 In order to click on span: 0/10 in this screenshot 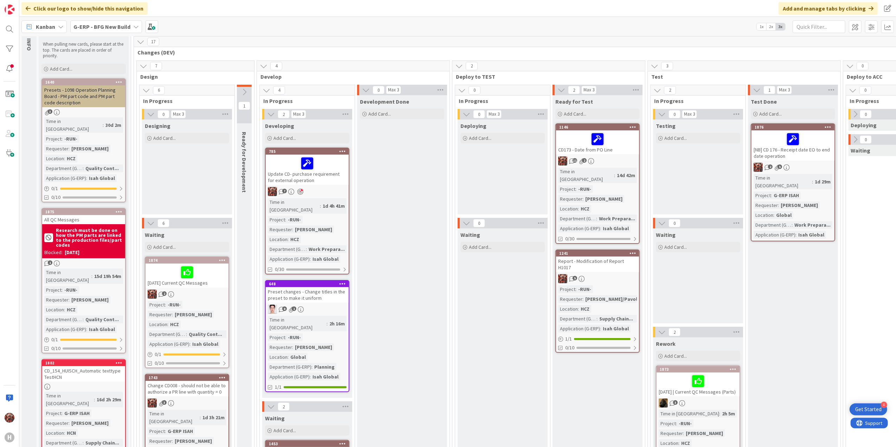, I will do `click(570, 348)`.